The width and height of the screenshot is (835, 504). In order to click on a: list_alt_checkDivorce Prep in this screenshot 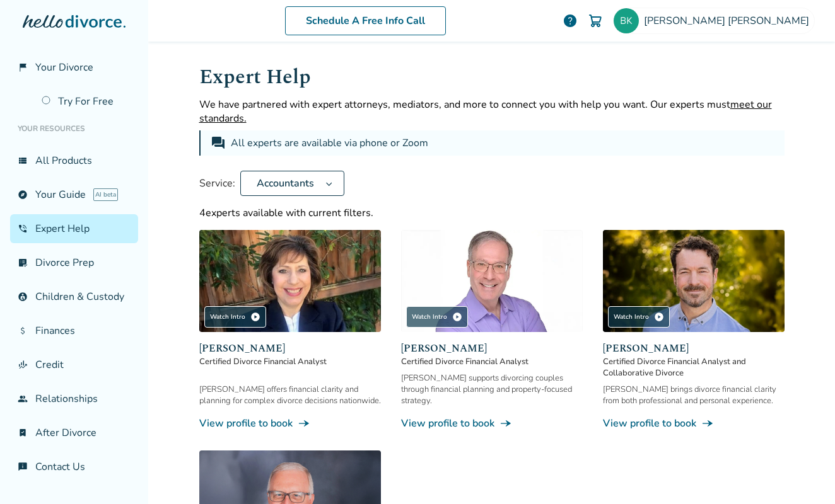, I will do `click(74, 263)`.